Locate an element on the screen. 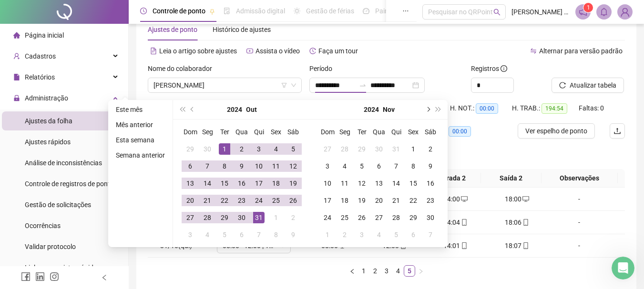 Image resolution: width=644 pixels, height=289 pixels. td: 2024-11-06 is located at coordinates (379, 166).